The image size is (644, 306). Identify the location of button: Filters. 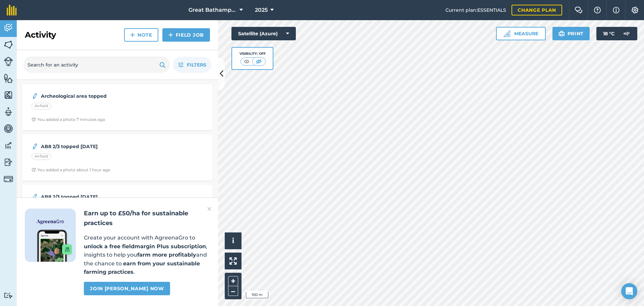
(192, 65).